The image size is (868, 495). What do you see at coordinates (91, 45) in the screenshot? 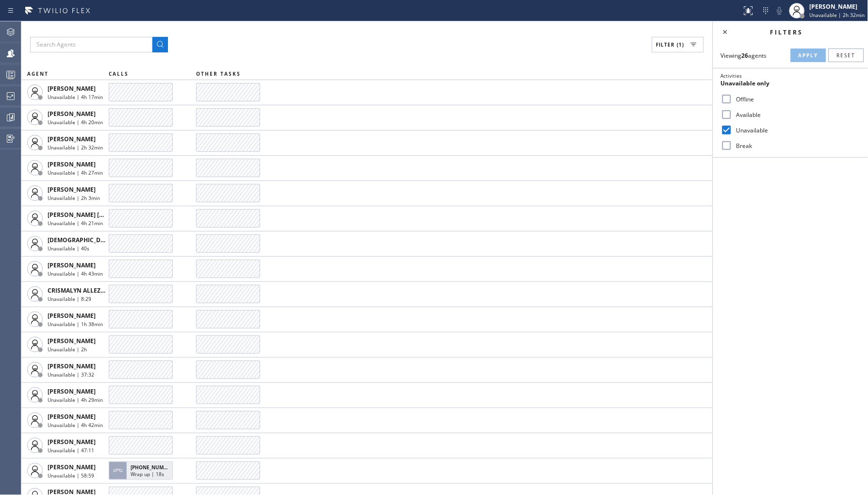
I see `input: Search Agents` at bounding box center [91, 45].